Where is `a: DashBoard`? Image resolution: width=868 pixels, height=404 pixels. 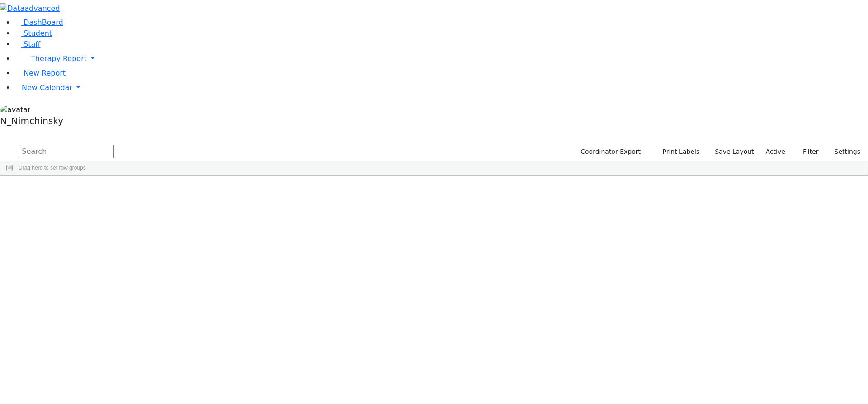 a: DashBoard is located at coordinates (39, 22).